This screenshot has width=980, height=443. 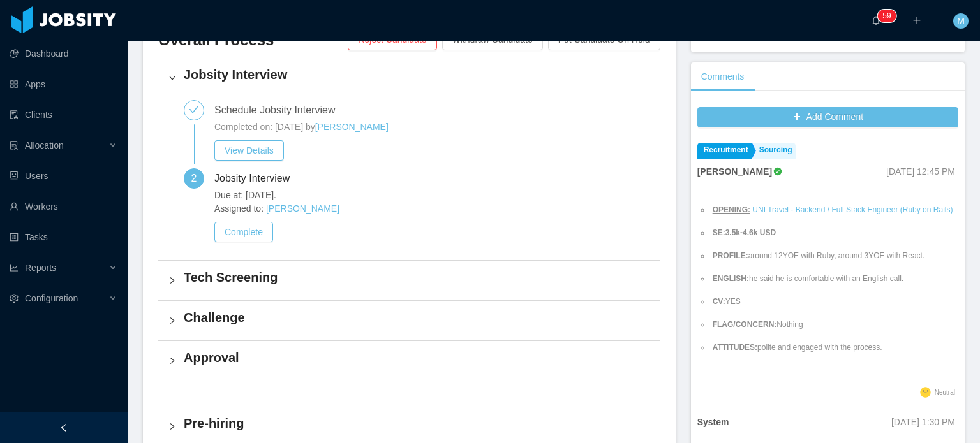 What do you see at coordinates (735, 348) in the screenshot?
I see `ins: ATTITUDES:` at bounding box center [735, 348].